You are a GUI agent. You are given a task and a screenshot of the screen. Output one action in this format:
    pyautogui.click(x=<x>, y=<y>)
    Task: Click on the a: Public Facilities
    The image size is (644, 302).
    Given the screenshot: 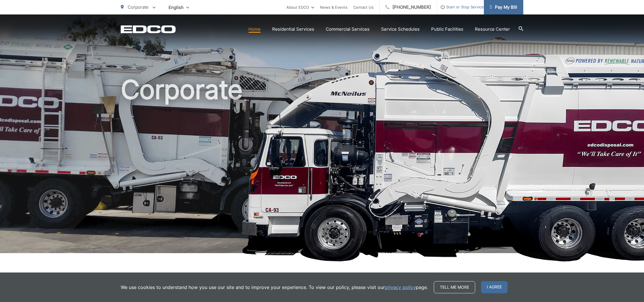 What is the action you would take?
    pyautogui.click(x=447, y=29)
    